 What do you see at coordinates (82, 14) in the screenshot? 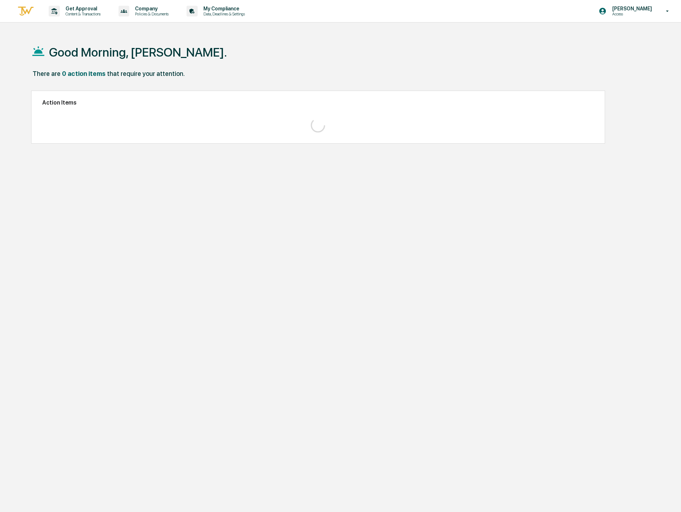
I see `p: Content & Transactions` at bounding box center [82, 14].